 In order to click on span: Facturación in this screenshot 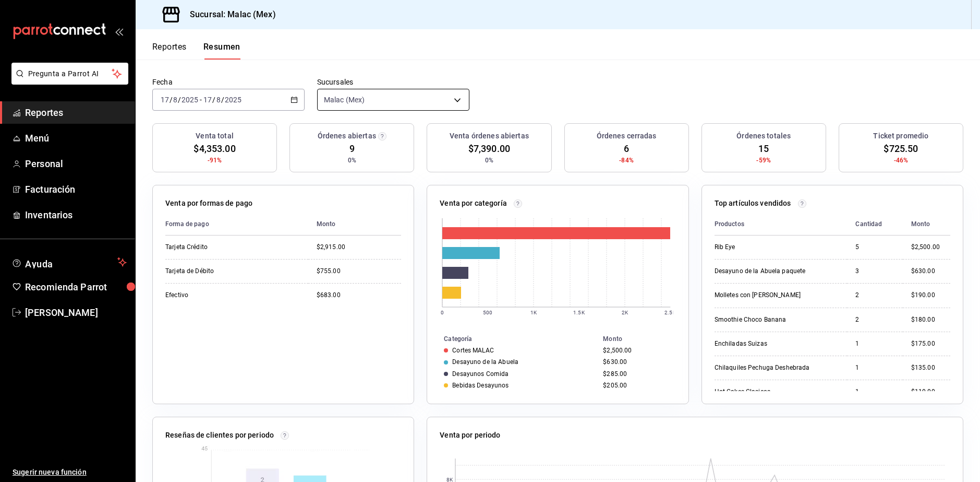, I will do `click(75, 189)`.